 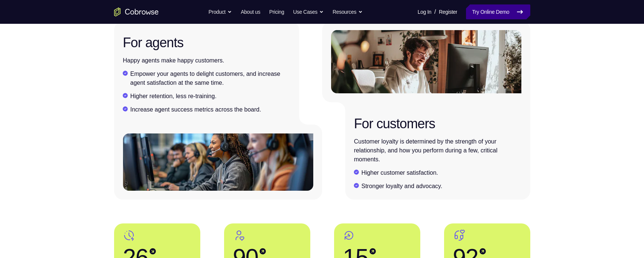 What do you see at coordinates (448, 12) in the screenshot?
I see `a: Register` at bounding box center [448, 12].